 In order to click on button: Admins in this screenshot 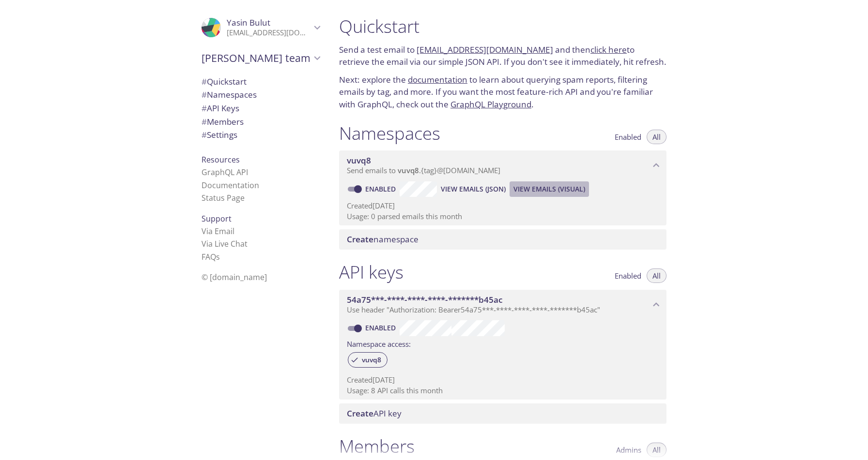, I will do `click(629, 450)`.